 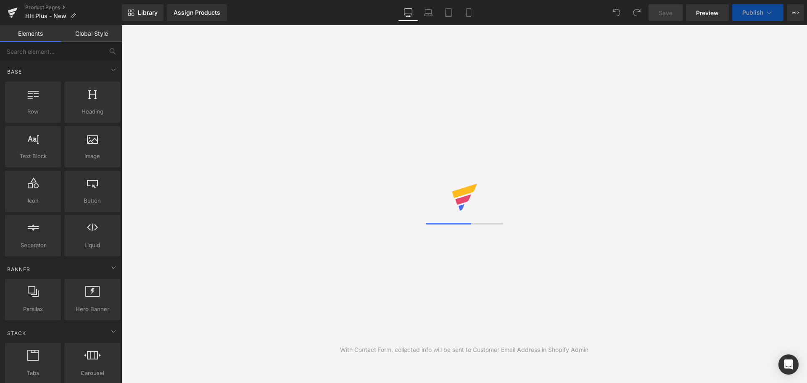 What do you see at coordinates (708, 13) in the screenshot?
I see `span: Preview` at bounding box center [708, 13].